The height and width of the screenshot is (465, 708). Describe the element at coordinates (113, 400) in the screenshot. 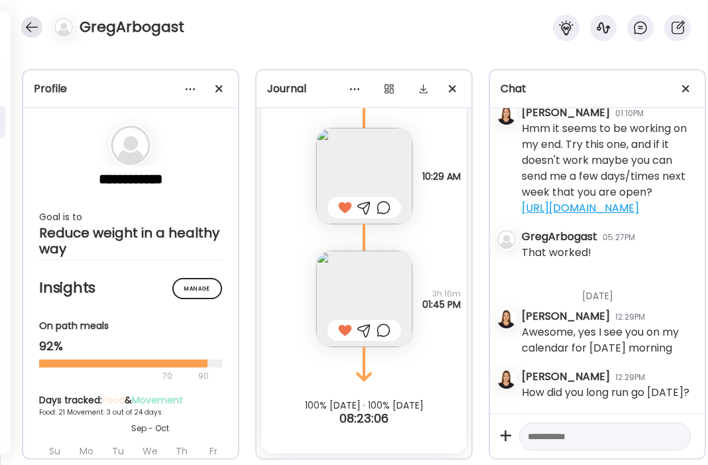

I see `span: Food` at that location.